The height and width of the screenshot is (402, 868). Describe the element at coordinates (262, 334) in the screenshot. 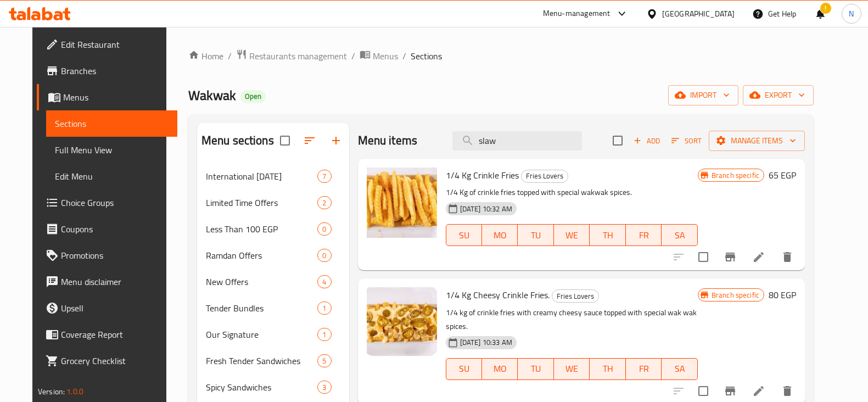

I see `span: Our Signature` at that location.